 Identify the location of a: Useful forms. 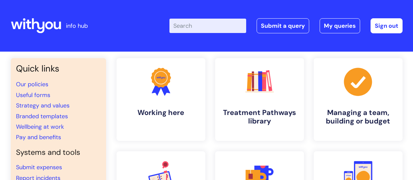
(33, 95).